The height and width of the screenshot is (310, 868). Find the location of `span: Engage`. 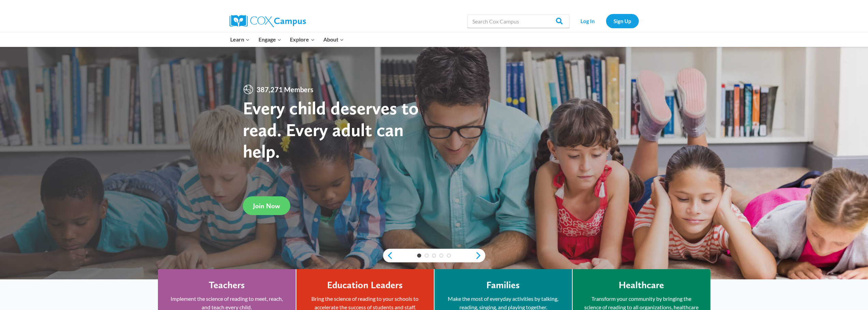

span: Engage is located at coordinates (270, 40).